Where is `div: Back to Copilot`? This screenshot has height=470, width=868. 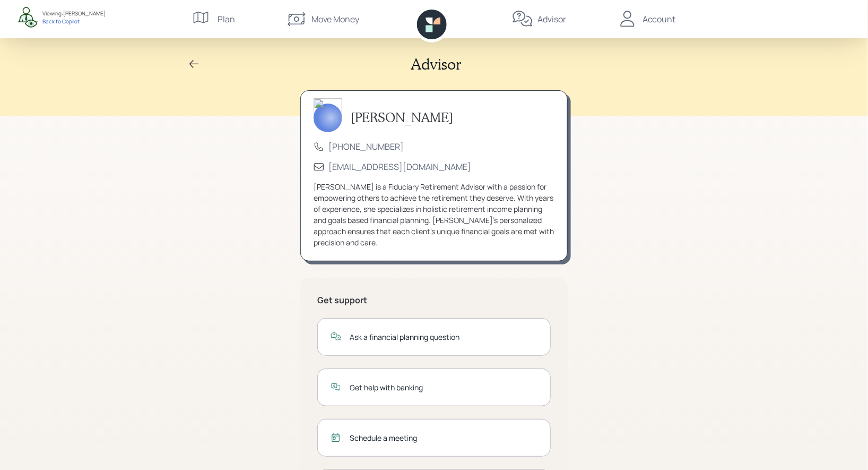
div: Back to Copilot is located at coordinates (74, 21).